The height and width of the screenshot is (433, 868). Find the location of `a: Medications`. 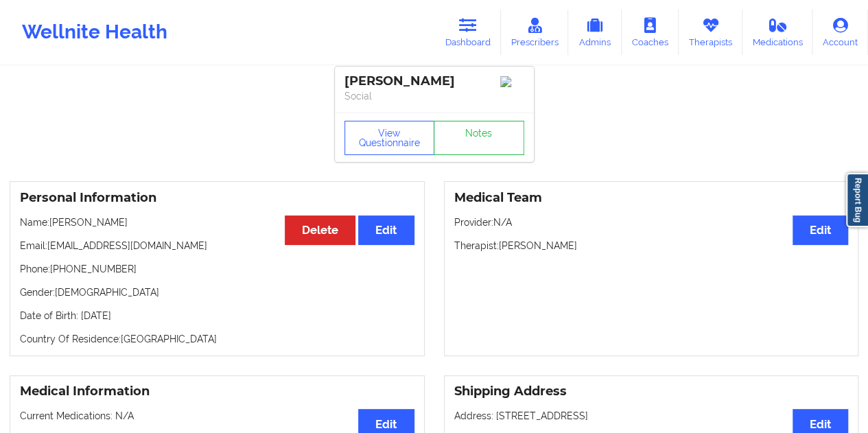

a: Medications is located at coordinates (778, 32).